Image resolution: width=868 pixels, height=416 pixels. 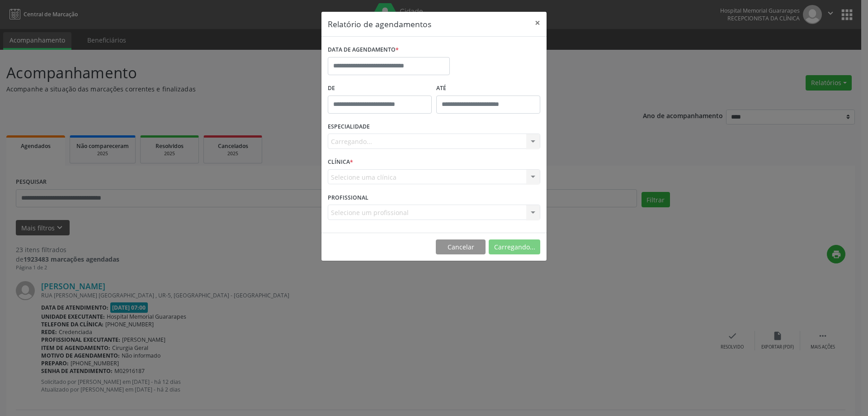 I want to click on label: De, so click(x=380, y=88).